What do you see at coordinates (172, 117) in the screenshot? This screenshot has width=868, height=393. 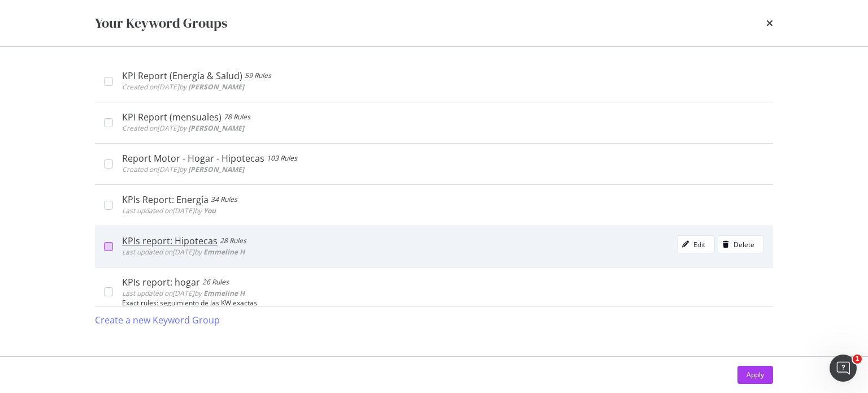 I see `div: KPI Report (mensuales)` at bounding box center [172, 117].